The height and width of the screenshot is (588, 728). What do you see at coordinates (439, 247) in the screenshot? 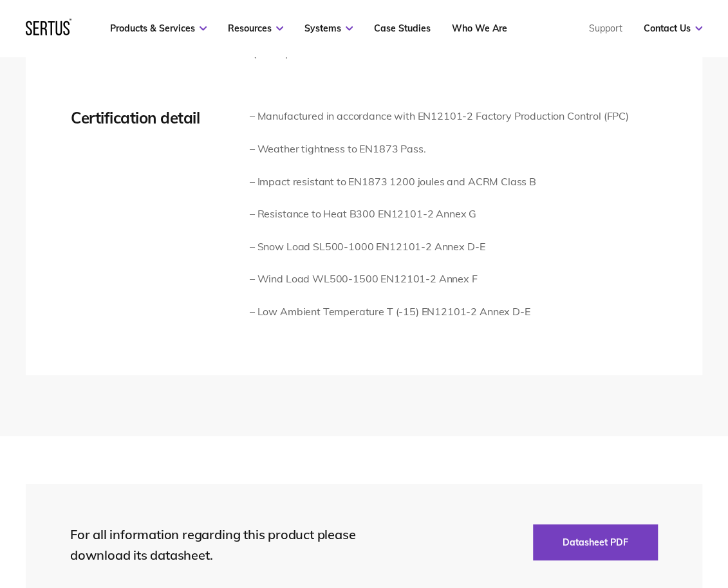
I see `p: – Snow Load SL500-1000 EN12101-2 Annex D-E` at bounding box center [439, 247].